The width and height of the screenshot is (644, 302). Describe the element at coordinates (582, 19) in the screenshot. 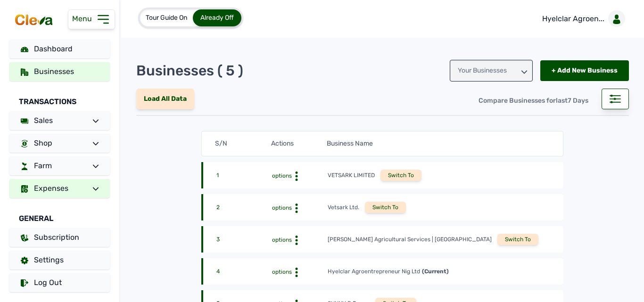

I see `a: Hyelclar Agroen...` at that location.